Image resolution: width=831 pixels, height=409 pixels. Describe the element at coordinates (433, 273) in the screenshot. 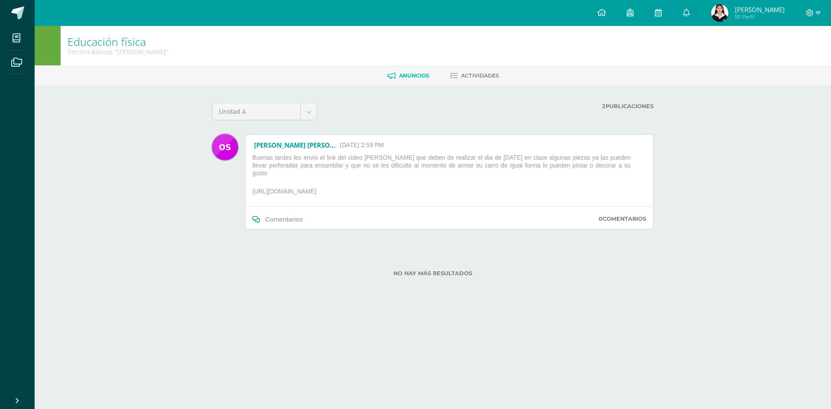

I see `label: No hay más resultados` at that location.